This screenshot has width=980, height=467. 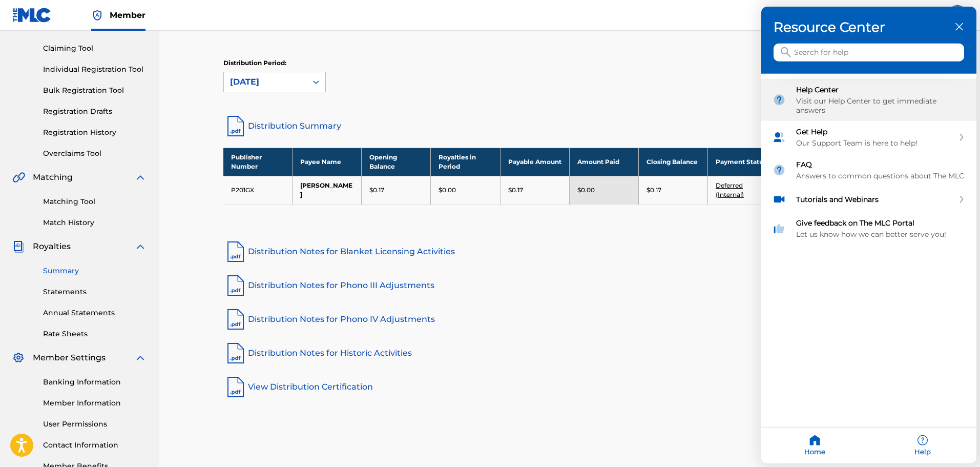 I want to click on div: Resource center home modules, so click(x=869, y=159).